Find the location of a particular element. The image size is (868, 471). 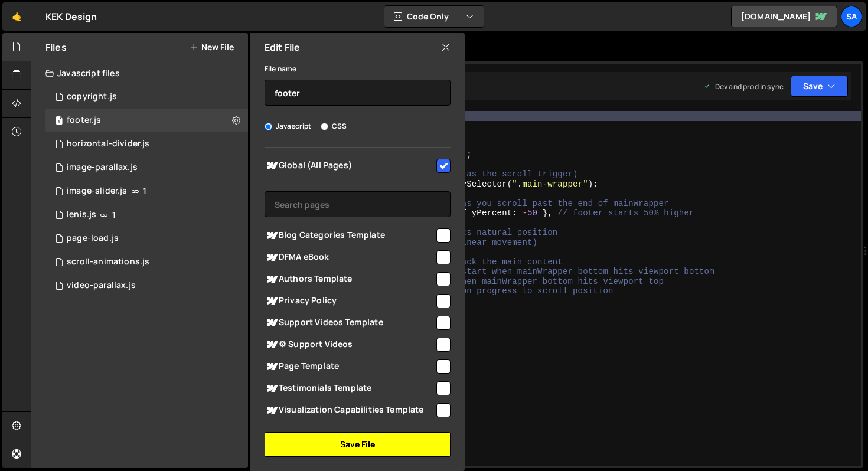

div: lenis.js is located at coordinates (81, 215).